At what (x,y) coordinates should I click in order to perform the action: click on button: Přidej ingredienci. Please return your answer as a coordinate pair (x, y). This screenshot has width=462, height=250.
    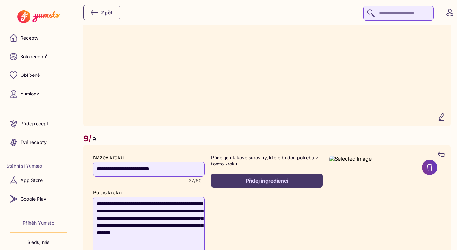
    Looking at the image, I should click on (267, 180).